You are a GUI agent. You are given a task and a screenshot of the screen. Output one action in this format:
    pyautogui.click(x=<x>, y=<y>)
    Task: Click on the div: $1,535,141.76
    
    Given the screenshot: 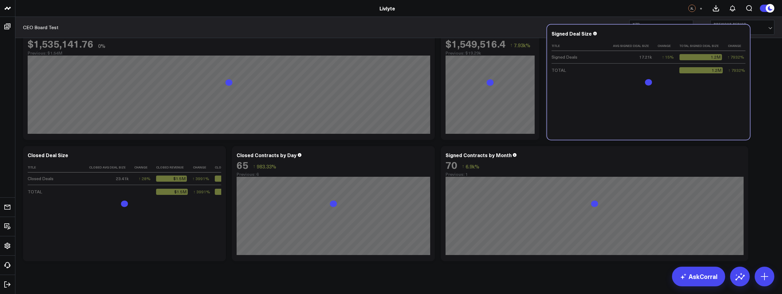 What is the action you would take?
    pyautogui.click(x=61, y=44)
    